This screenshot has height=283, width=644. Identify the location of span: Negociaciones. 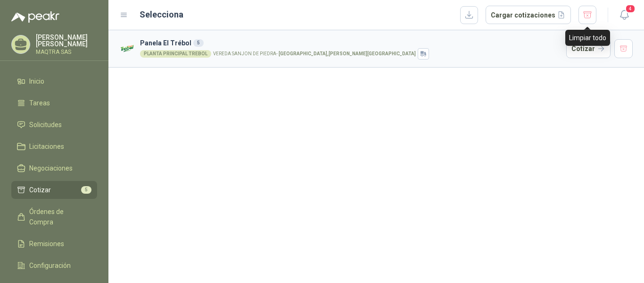
(51, 168).